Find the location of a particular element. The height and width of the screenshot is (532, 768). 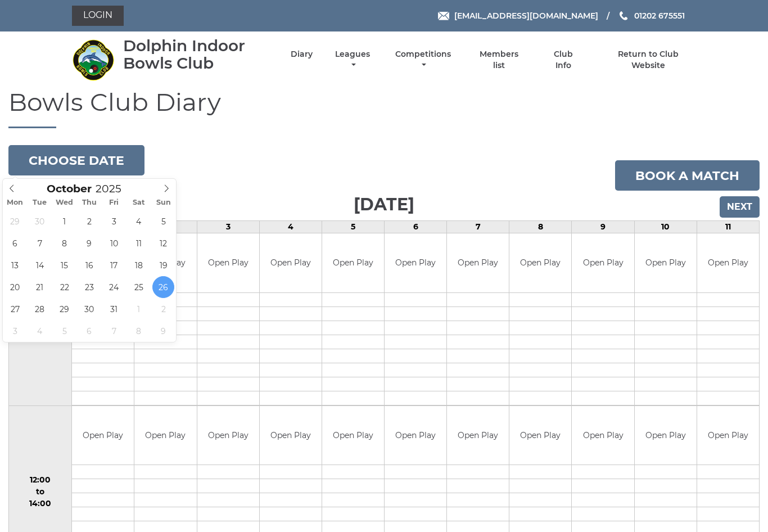

td: 9 is located at coordinates (603, 227).